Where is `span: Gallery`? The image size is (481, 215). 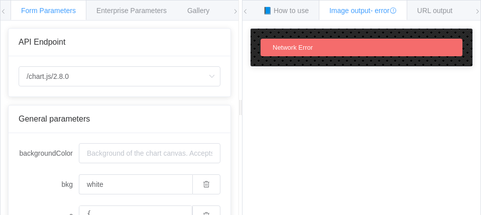
span: Gallery is located at coordinates (198, 11).